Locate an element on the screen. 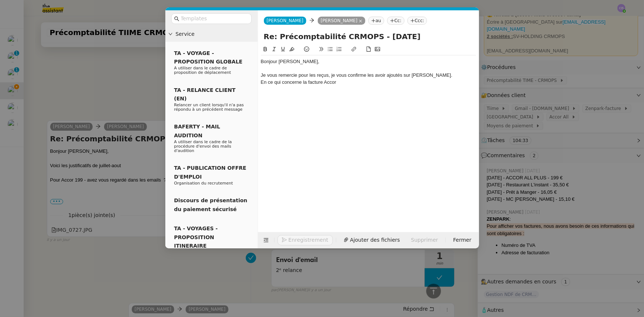 The width and height of the screenshot is (644, 317). span: TA - PUBLICATION OFFRE D'EMPLOI is located at coordinates (210, 172).